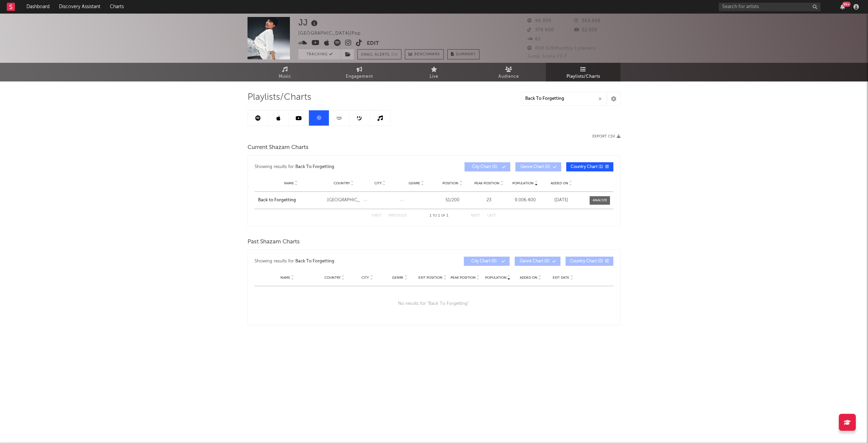 Image resolution: width=868 pixels, height=443 pixels. What do you see at coordinates (587, 262) in the screenshot?
I see `span: Country Chart ( 0 )` at bounding box center [587, 262].